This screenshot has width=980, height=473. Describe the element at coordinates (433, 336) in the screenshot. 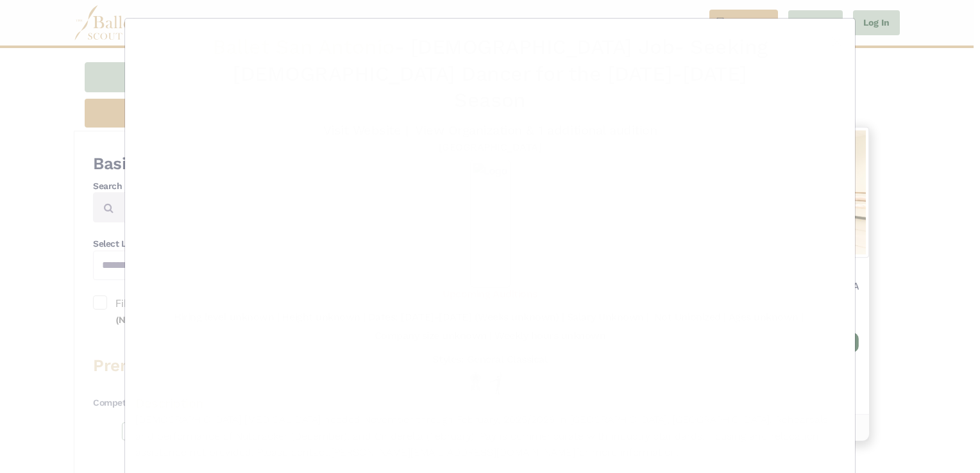

I see `h5: Company size unknown |` at that location.